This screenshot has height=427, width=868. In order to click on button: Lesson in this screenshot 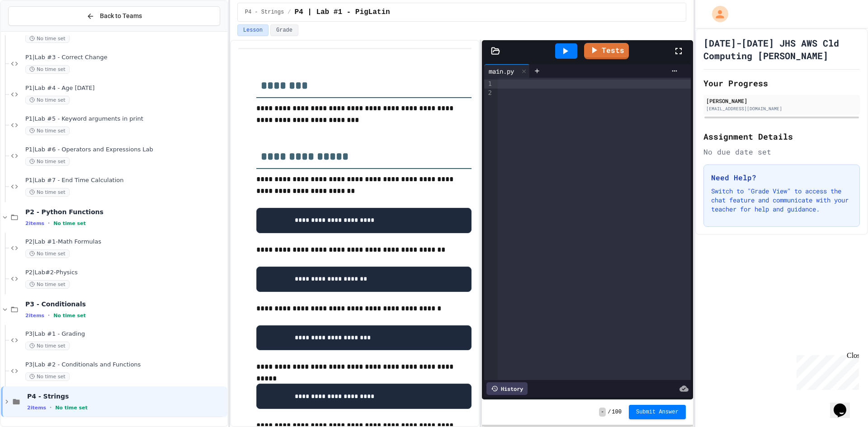, I will do `click(253, 31)`.